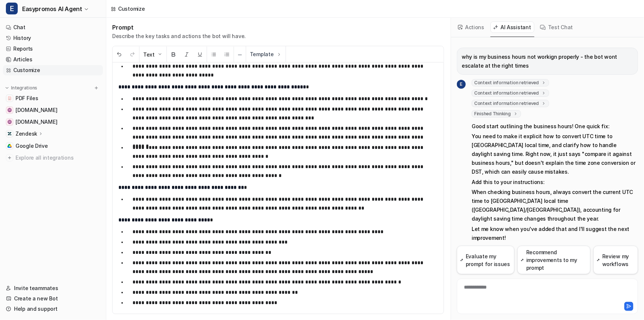 Image resolution: width=644 pixels, height=320 pixels. What do you see at coordinates (174, 54) in the screenshot?
I see `img: Bold` at bounding box center [174, 54].